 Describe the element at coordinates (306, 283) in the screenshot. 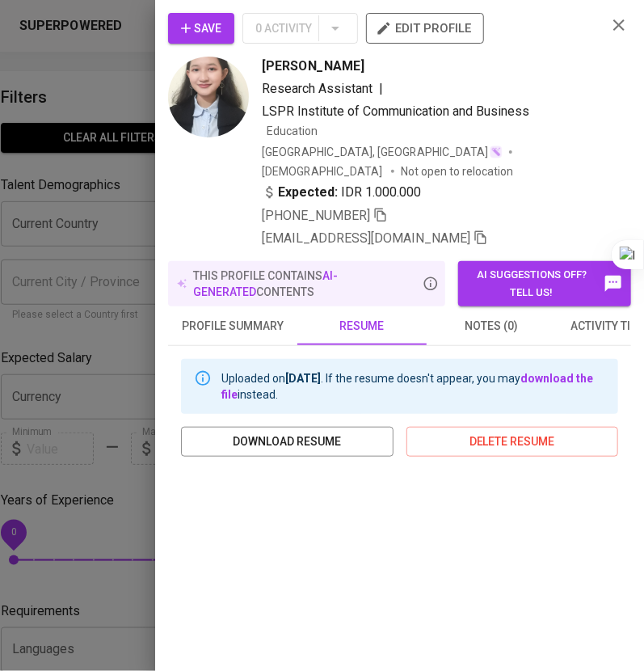

I see `p: this profile contains contents` at that location.